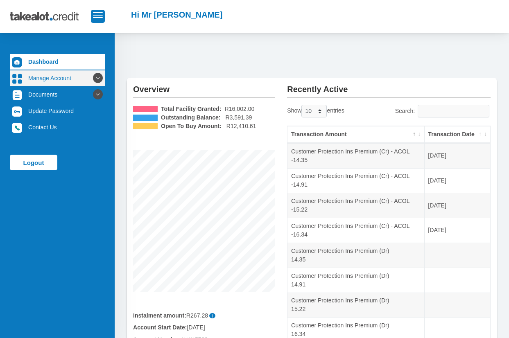 This screenshot has height=338, width=509. I want to click on a: Dashboard, so click(57, 62).